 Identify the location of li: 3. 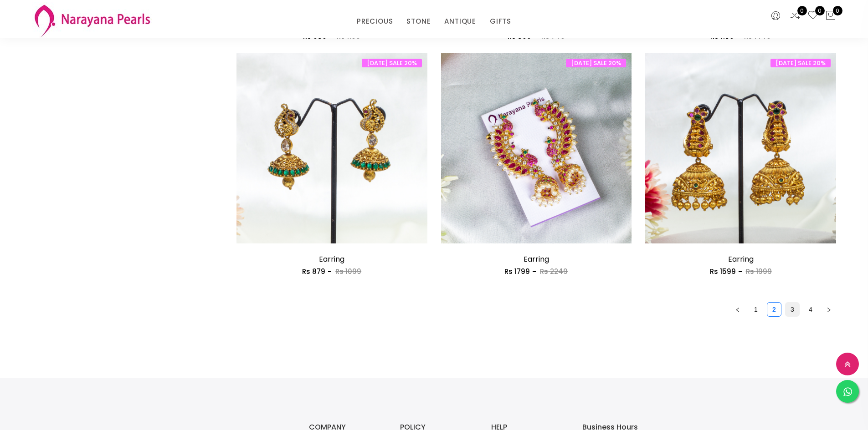
(792, 309).